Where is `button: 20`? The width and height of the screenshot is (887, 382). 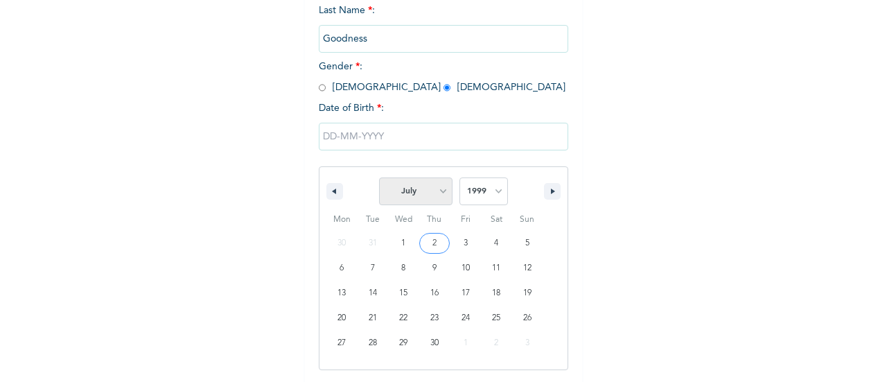
button: 20 is located at coordinates (342, 318).